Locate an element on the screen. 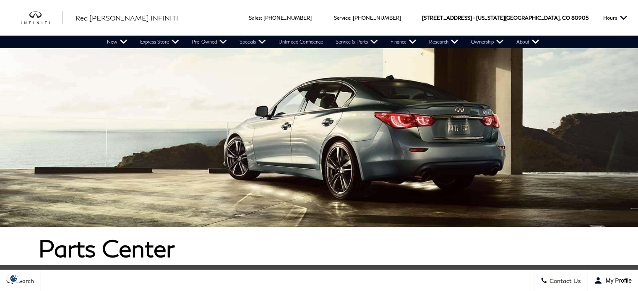 The image size is (638, 291). img: Opt-Out Icon is located at coordinates (14, 278).